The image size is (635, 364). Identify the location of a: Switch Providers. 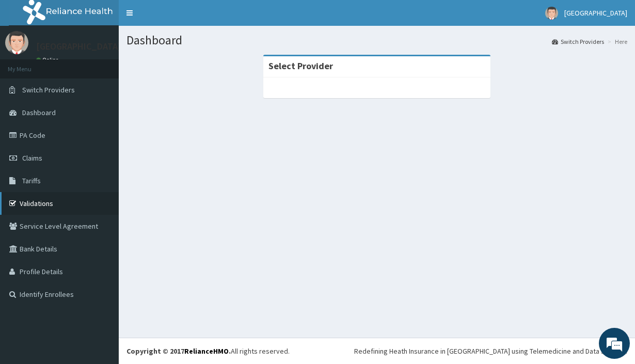
(578, 41).